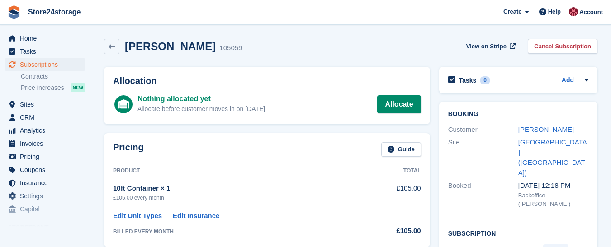 This screenshot has width=611, height=247. I want to click on img: Mandy Huges, so click(573, 12).